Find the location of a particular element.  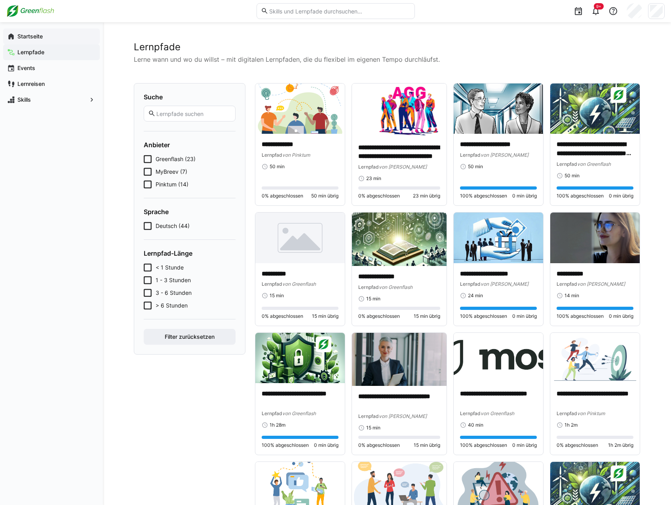

button: Filter zurücksetzen is located at coordinates (190, 337).